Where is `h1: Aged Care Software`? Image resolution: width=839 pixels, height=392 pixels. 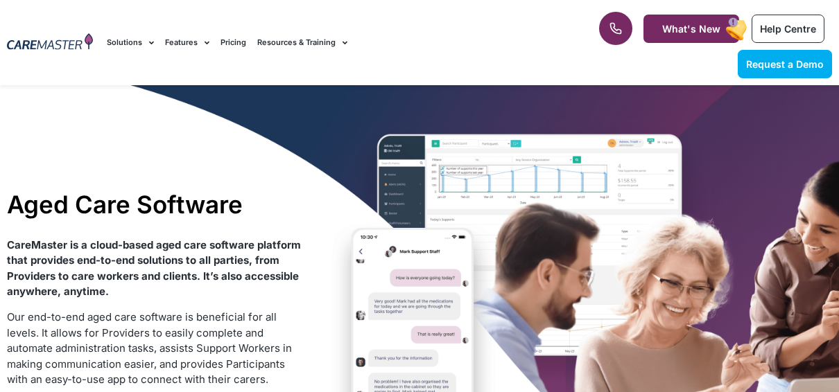 h1: Aged Care Software is located at coordinates (155, 204).